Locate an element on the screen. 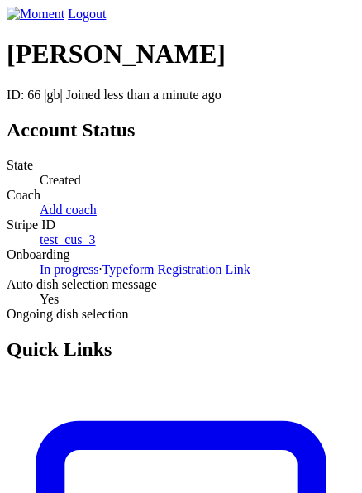  span: gb is located at coordinates (54, 94).